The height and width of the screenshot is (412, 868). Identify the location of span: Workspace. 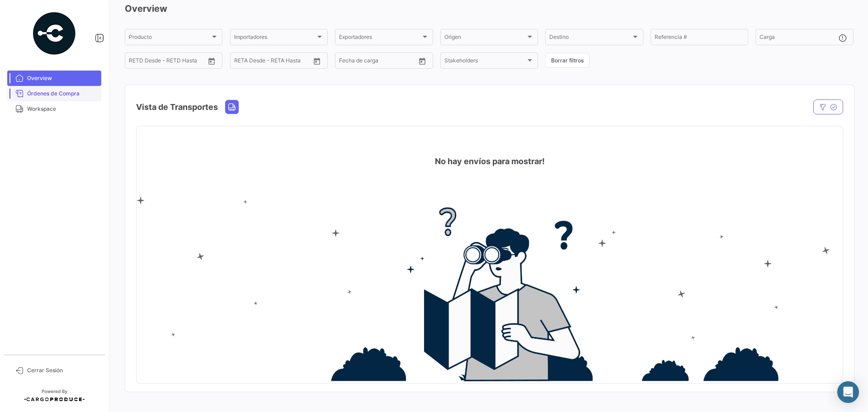
(62, 109).